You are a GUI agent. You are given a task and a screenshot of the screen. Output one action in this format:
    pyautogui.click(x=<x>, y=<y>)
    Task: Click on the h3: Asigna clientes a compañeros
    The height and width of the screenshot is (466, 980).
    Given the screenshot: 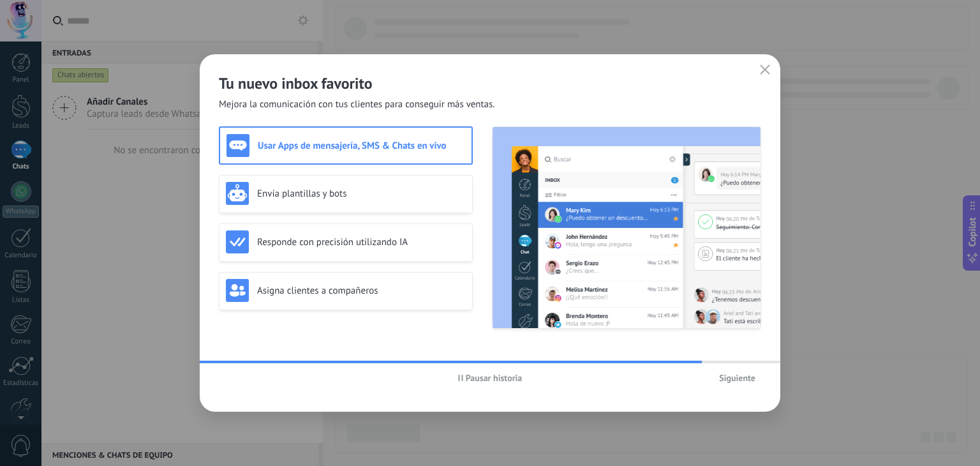 What is the action you would take?
    pyautogui.click(x=361, y=291)
    